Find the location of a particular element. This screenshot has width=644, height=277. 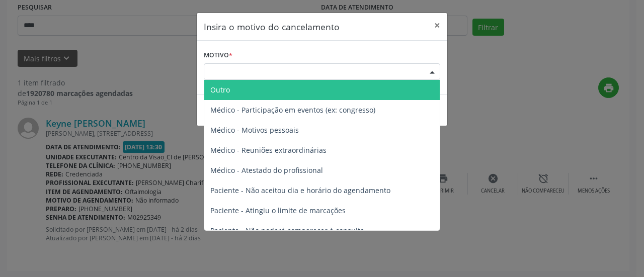

span: Paciente - Não aceitou dia e horário do agendamento is located at coordinates (300, 190).